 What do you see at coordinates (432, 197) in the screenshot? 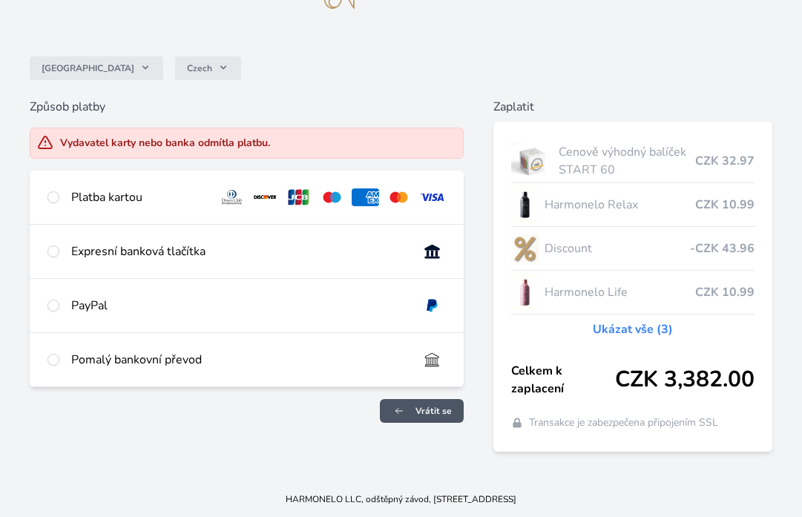
I see `img: visa.svg` at bounding box center [432, 197].